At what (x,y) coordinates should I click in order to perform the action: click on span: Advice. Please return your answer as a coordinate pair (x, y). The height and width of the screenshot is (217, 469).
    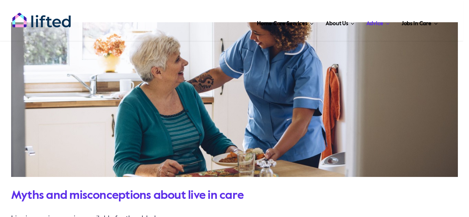
    Looking at the image, I should click on (375, 24).